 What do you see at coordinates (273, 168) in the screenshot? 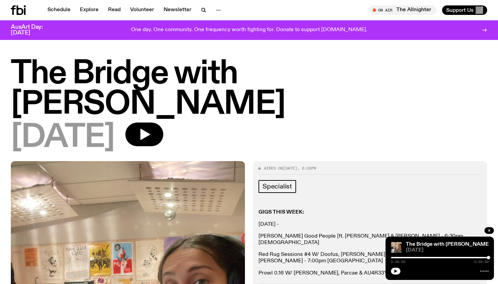
I see `span: Aired on` at bounding box center [273, 168].